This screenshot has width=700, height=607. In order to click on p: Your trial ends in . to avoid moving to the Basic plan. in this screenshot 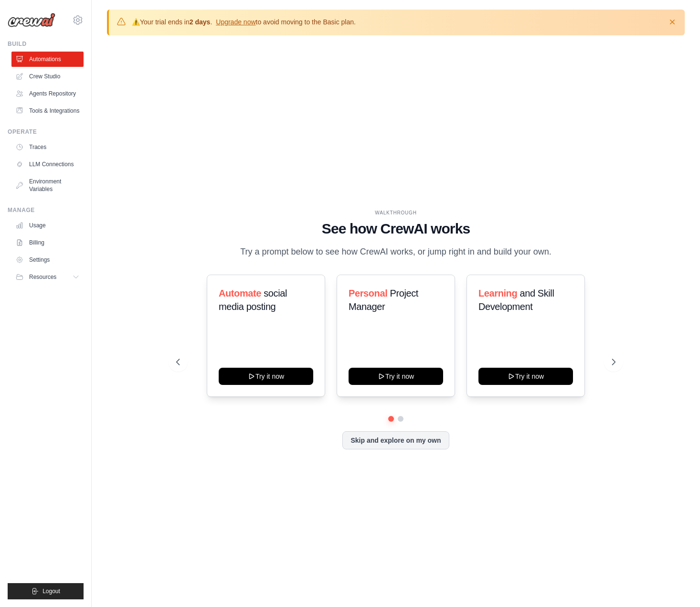, I will do `click(244, 22)`.